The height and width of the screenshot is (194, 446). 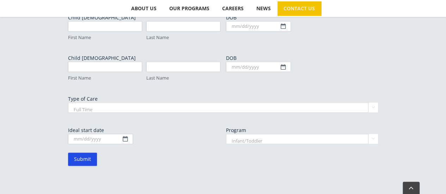 What do you see at coordinates (189, 8) in the screenshot?
I see `span: OUR PROGRAMS` at bounding box center [189, 8].